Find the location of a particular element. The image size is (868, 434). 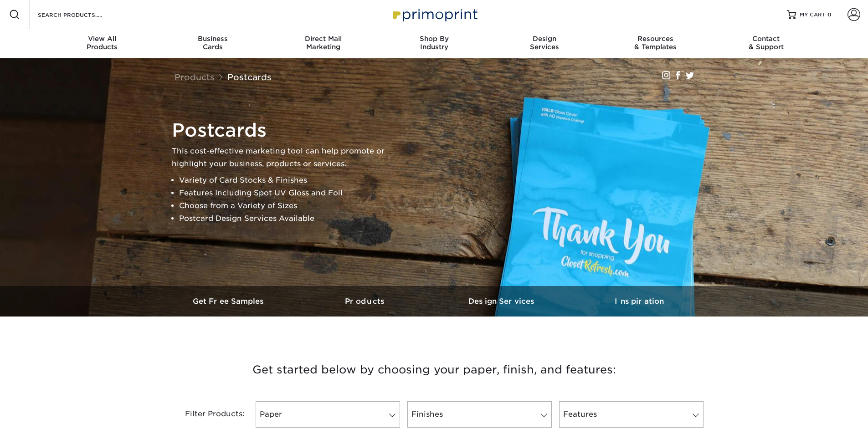

span: 0 is located at coordinates (829, 15).